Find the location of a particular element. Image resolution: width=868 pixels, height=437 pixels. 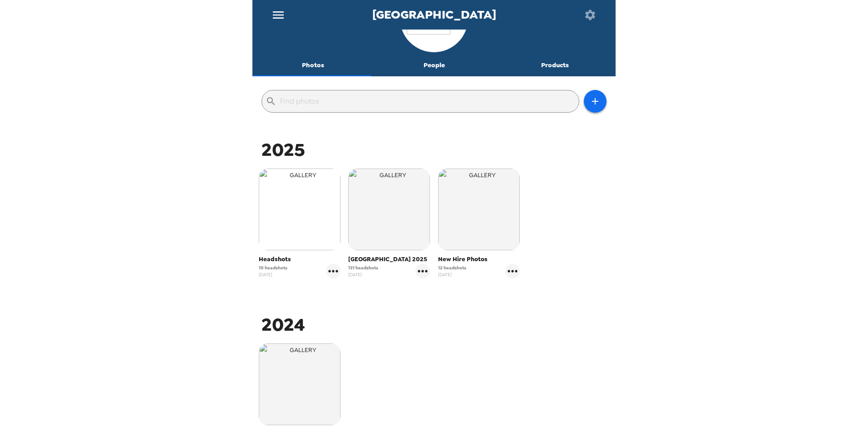

button: Products is located at coordinates (555, 65).